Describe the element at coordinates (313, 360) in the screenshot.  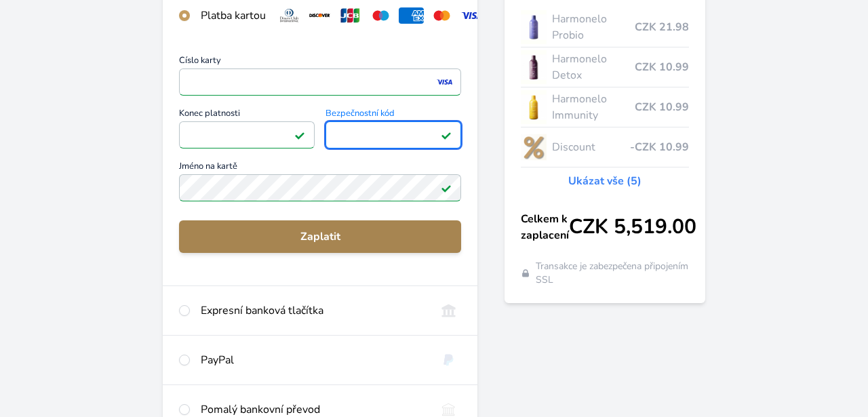
I see `div: PayPal` at that location.